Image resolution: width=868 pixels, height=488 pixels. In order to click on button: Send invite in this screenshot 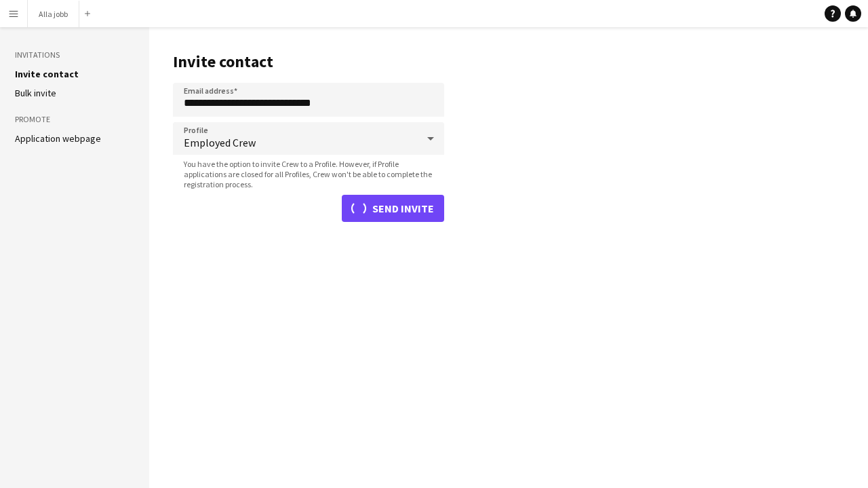, I will do `click(392, 208)`.